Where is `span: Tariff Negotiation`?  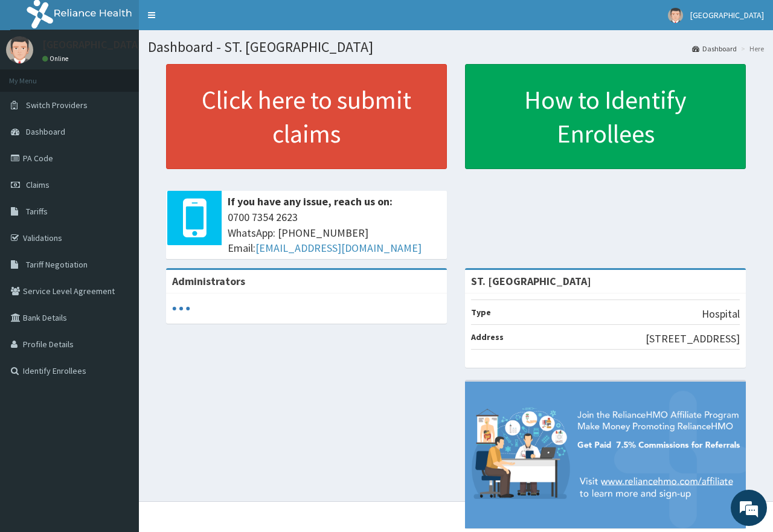
span: Tariff Negotiation is located at coordinates (57, 265).